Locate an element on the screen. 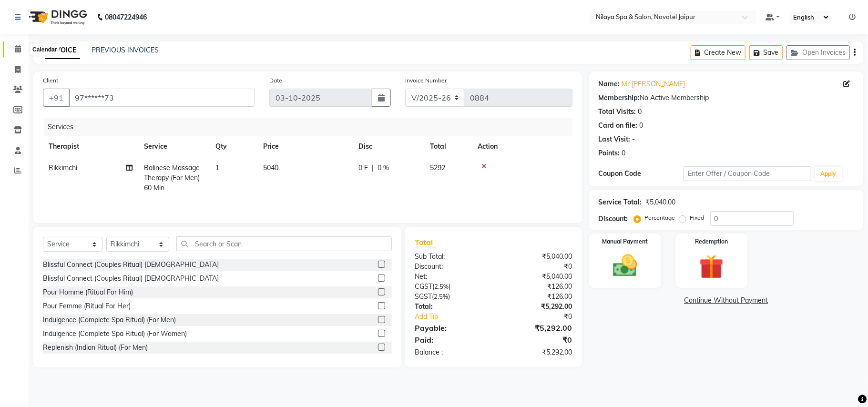 The width and height of the screenshot is (868, 407). div: Paid: is located at coordinates (451, 340).